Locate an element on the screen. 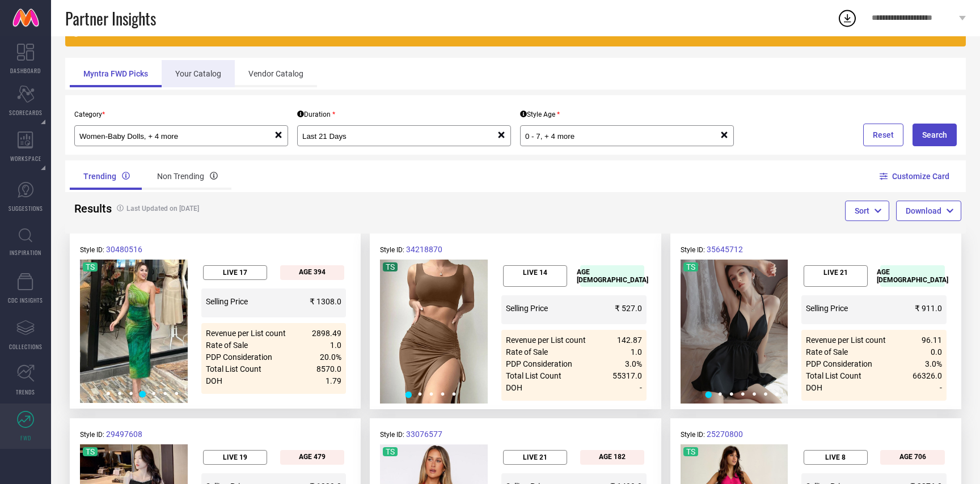 The width and height of the screenshot is (980, 484). h2: Results is located at coordinates (88, 209).